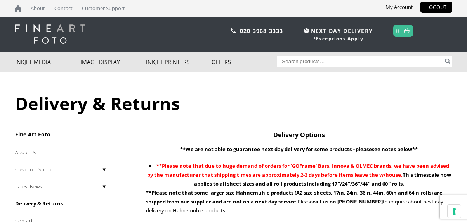 Image resolution: width=467 pixels, height=224 pixels. Describe the element at coordinates (298, 170) in the screenshot. I see `span: **Please note that due to huge demand of orders for ‘GOFrame’ Bars, Innova & OLMEC brands, we hav...` at that location.